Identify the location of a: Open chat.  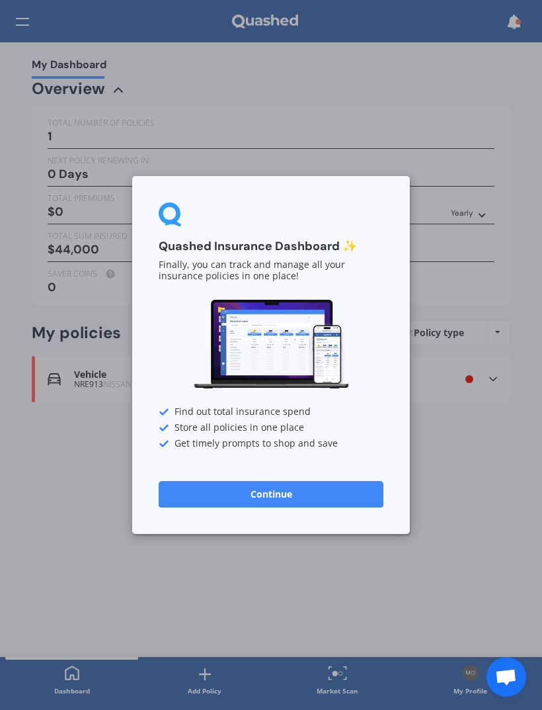
(507, 677).